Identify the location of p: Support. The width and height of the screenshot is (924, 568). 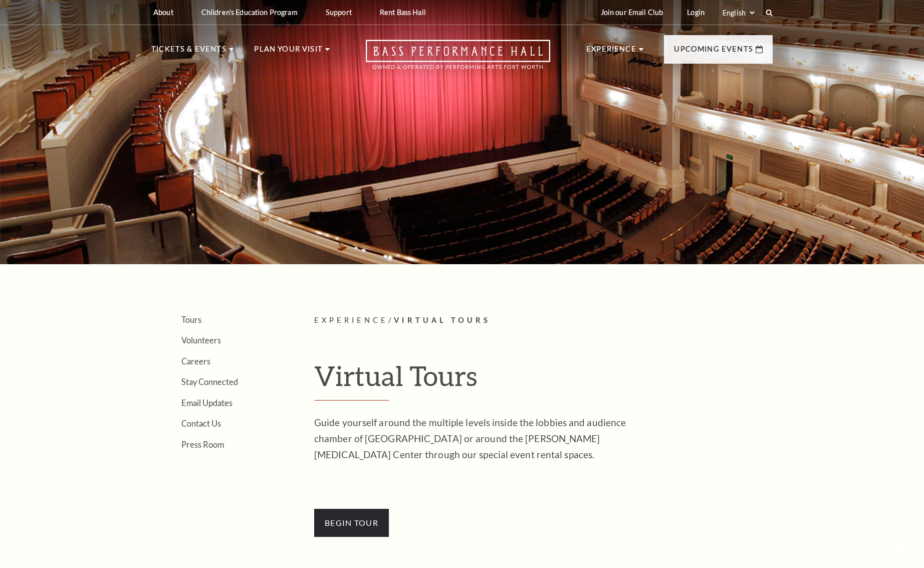
(339, 12).